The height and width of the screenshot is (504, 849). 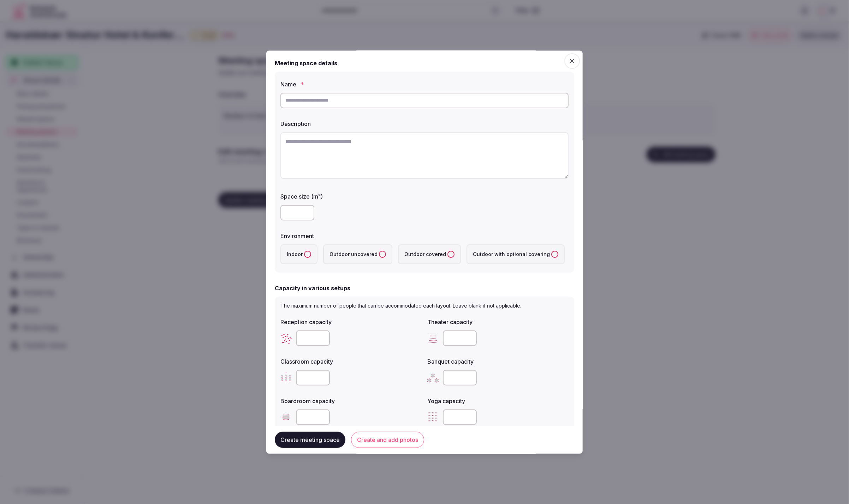 What do you see at coordinates (498, 362) in the screenshot?
I see `label: Banquet capacity` at bounding box center [498, 362].